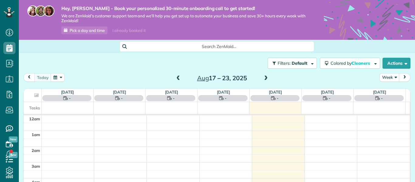  What do you see at coordinates (405, 77) in the screenshot?
I see `button: next` at bounding box center [405, 77].